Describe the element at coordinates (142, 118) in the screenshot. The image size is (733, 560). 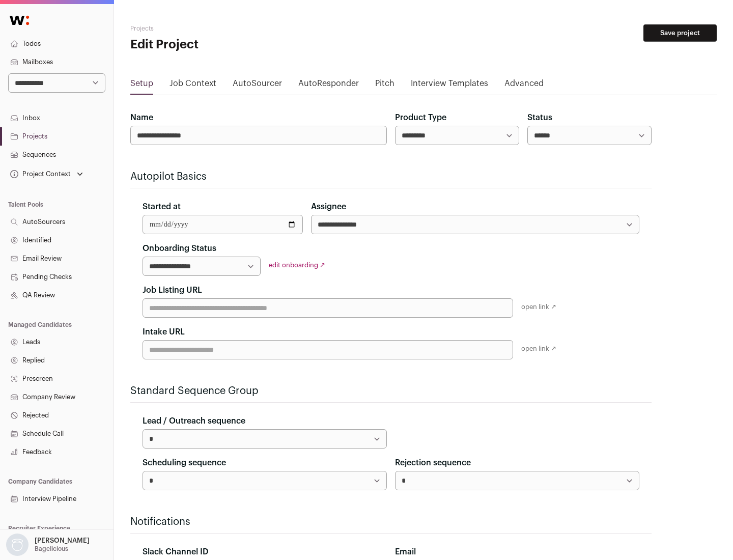
I see `label: Name` at that location.